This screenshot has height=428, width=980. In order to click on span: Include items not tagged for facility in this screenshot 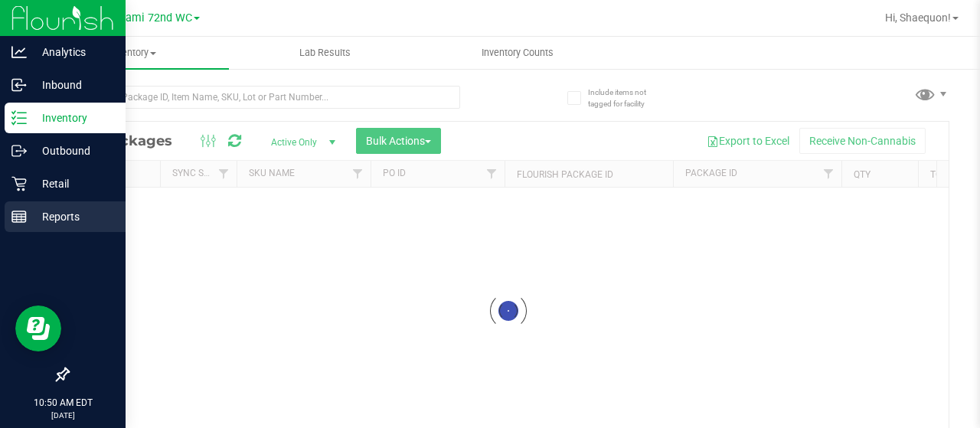, I will do `click(626, 98)`.